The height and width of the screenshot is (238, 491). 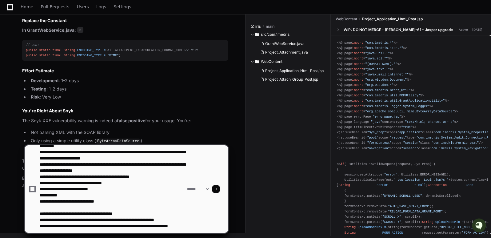 I want to click on span: "com.imedris.util.PDFUtility", so click(x=392, y=95).